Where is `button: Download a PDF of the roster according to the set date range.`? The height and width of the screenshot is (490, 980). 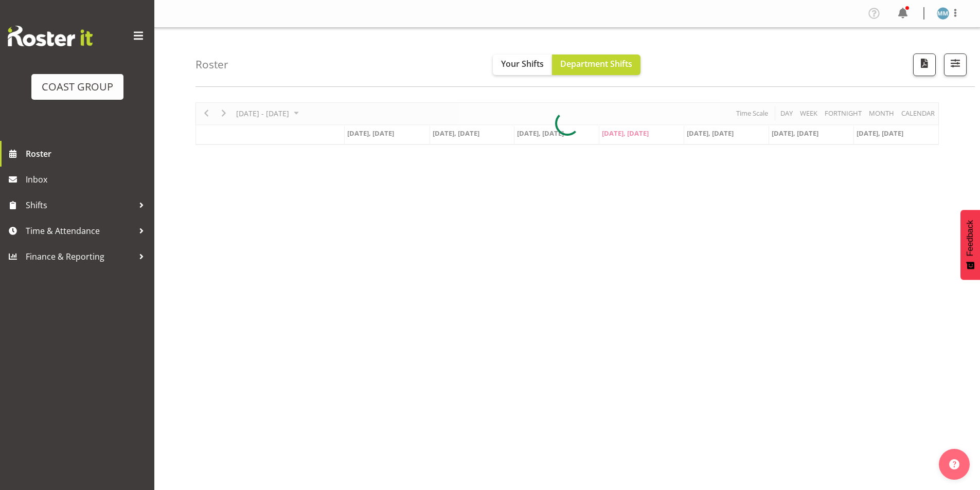 button: Download a PDF of the roster according to the set date range. is located at coordinates (925, 65).